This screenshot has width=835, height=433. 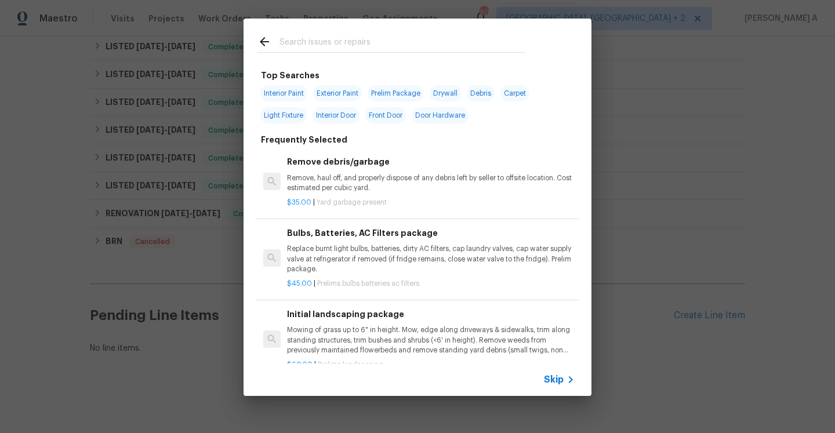 I want to click on span: Interior Door, so click(x=336, y=115).